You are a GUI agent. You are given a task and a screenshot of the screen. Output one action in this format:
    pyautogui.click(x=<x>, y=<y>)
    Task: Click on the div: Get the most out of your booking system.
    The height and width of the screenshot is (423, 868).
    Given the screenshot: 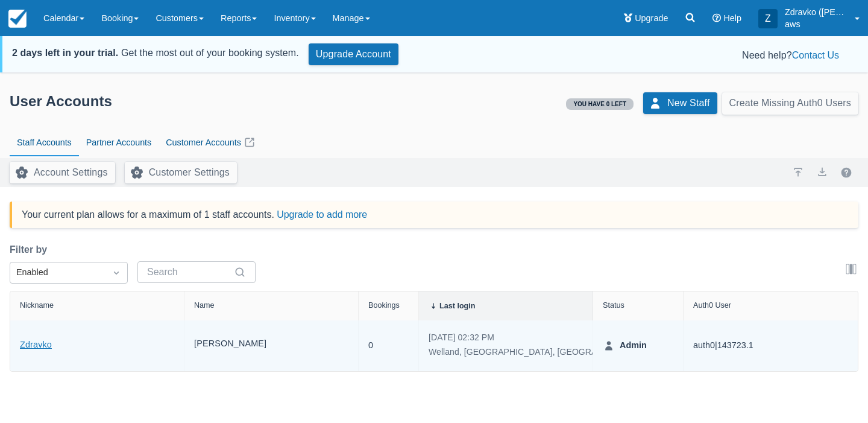 What is the action you would take?
    pyautogui.click(x=155, y=53)
    